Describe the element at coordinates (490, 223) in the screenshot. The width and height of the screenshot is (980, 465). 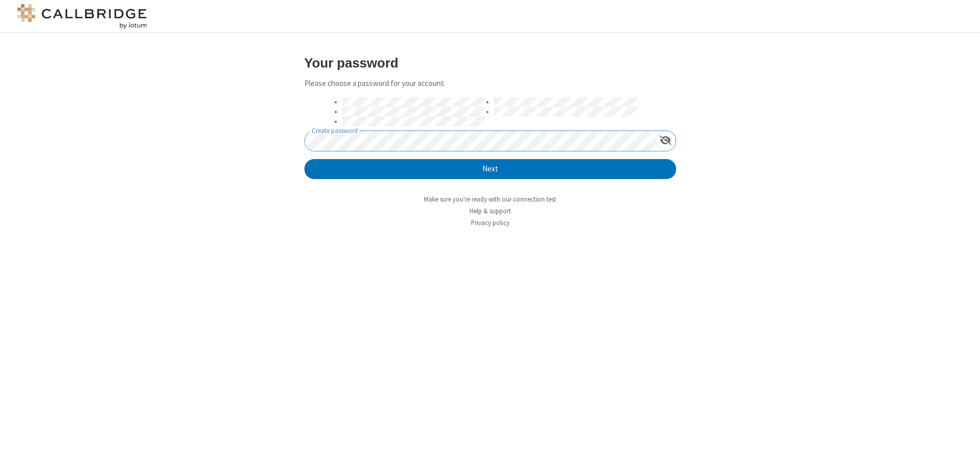
I see `a: Privacy policy` at that location.